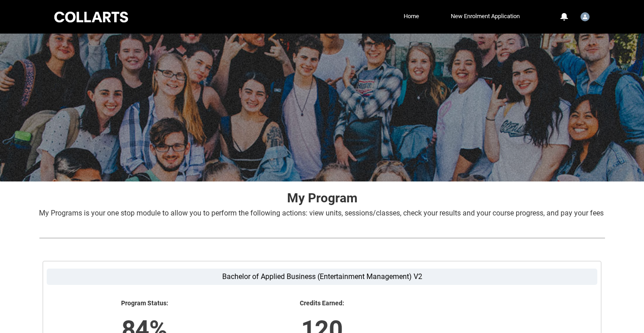  What do you see at coordinates (585, 17) in the screenshot?
I see `img: Student.babe.6466` at bounding box center [585, 17].